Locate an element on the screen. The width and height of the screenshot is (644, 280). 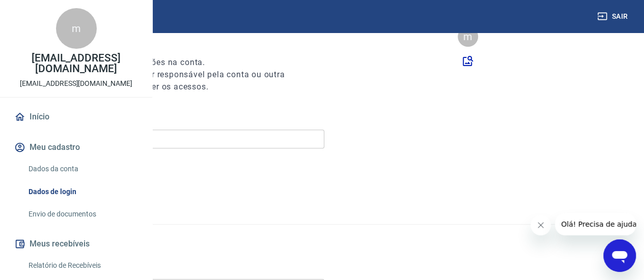
a: Relatório de Recebíveis is located at coordinates (82, 265).